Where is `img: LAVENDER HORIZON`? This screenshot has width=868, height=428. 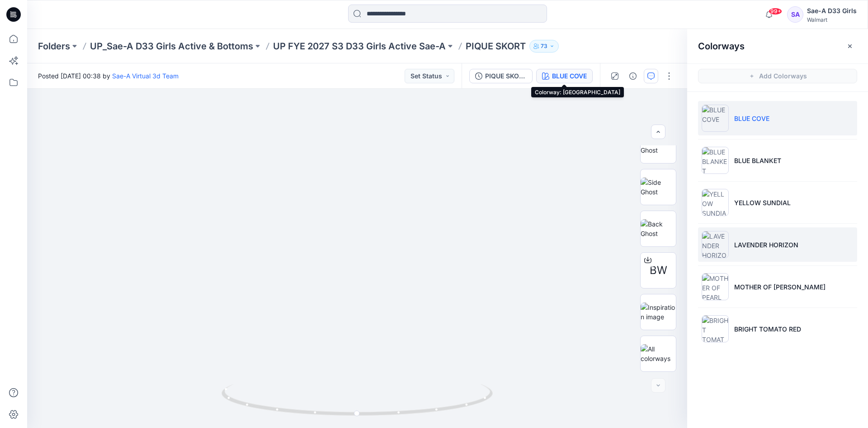 img: LAVENDER HORIZON is located at coordinates (716, 244).